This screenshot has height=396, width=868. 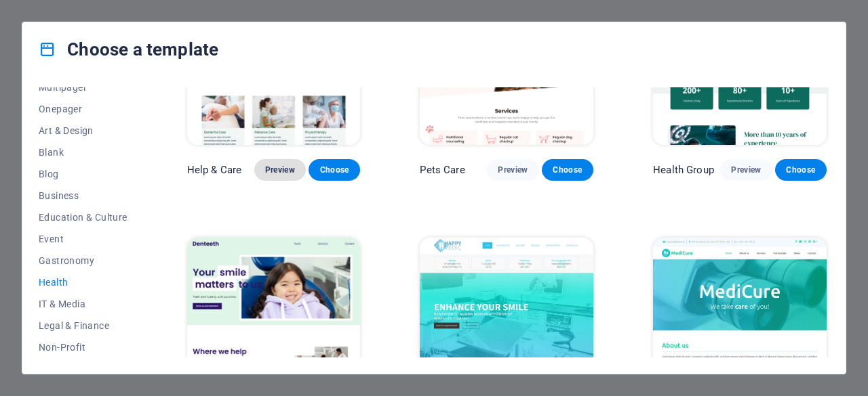 What do you see at coordinates (83, 87) in the screenshot?
I see `span: Multipager` at bounding box center [83, 87].